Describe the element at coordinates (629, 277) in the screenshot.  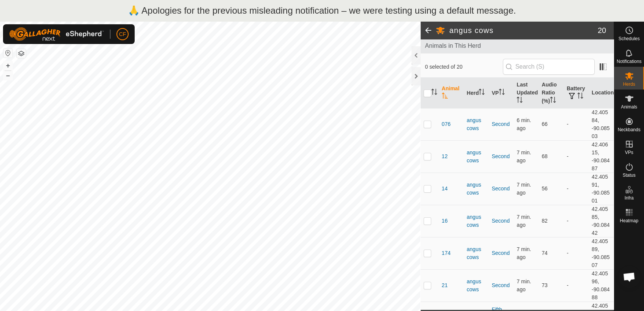
I see `div: Open chat` at that location.